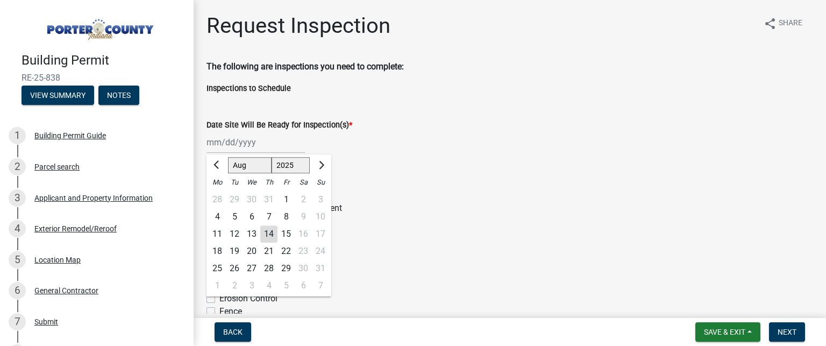 Image resolution: width=826 pixels, height=346 pixels. Describe the element at coordinates (255, 142) in the screenshot. I see `input: mm/dd/yyyy` at that location.